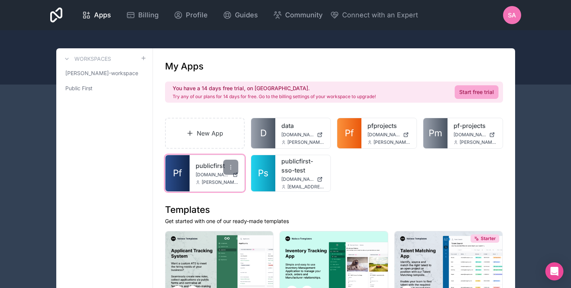  Describe the element at coordinates (380, 15) in the screenshot. I see `span: Connect with an Expert` at that location.